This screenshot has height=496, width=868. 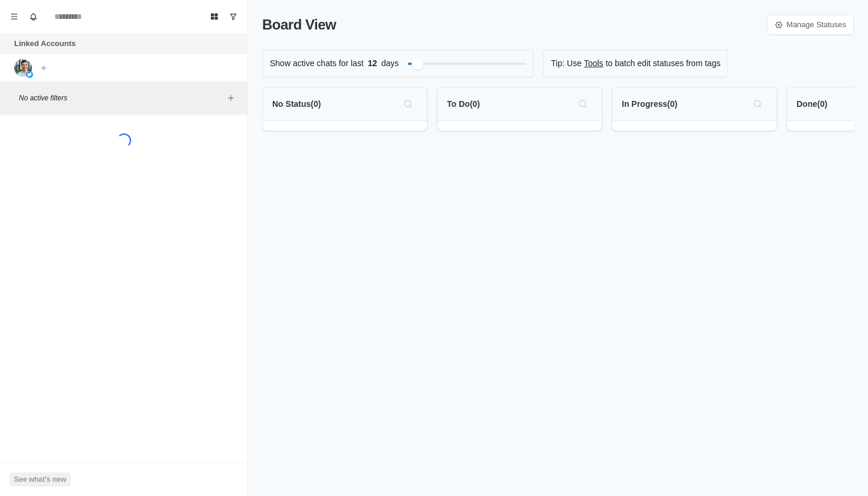 I want to click on p: No Status ( 0 ), so click(x=297, y=104).